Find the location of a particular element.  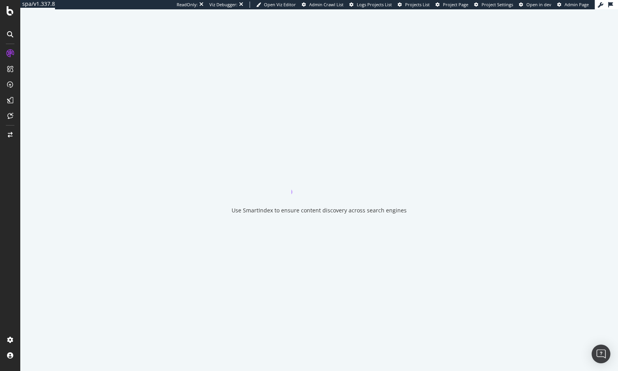

div: Viz Debugger: is located at coordinates (223, 5).